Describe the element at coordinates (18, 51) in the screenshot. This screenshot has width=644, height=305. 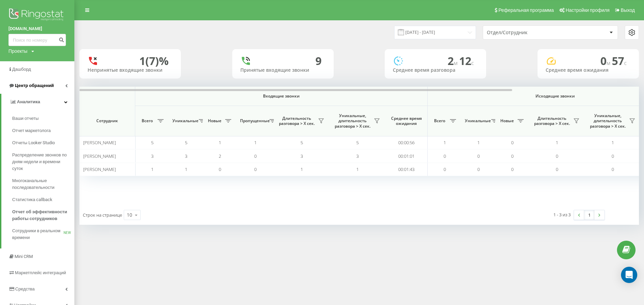
I see `div: Проекты` at that location.